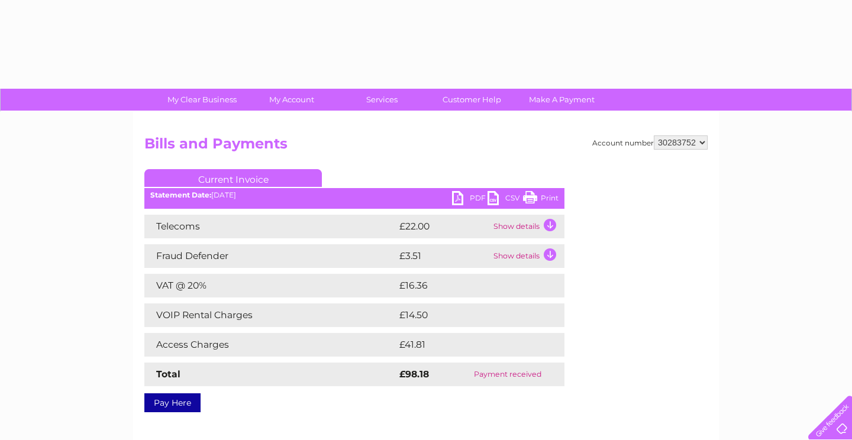  I want to click on a: CSV, so click(505, 199).